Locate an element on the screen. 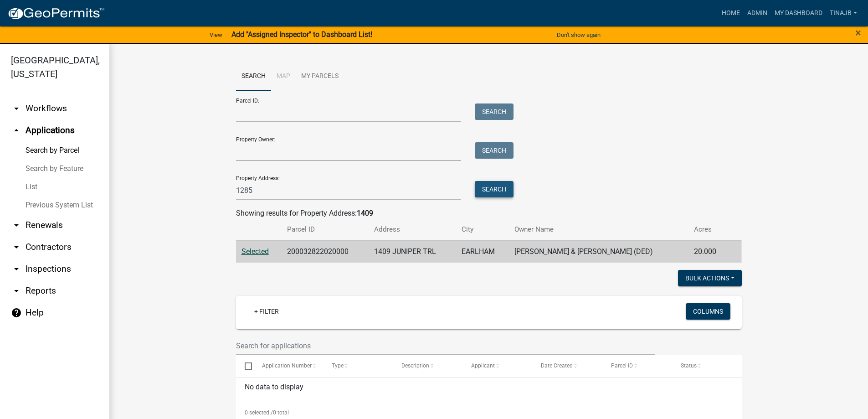 The height and width of the screenshot is (419, 868). span: 0 selected / is located at coordinates (259, 413).